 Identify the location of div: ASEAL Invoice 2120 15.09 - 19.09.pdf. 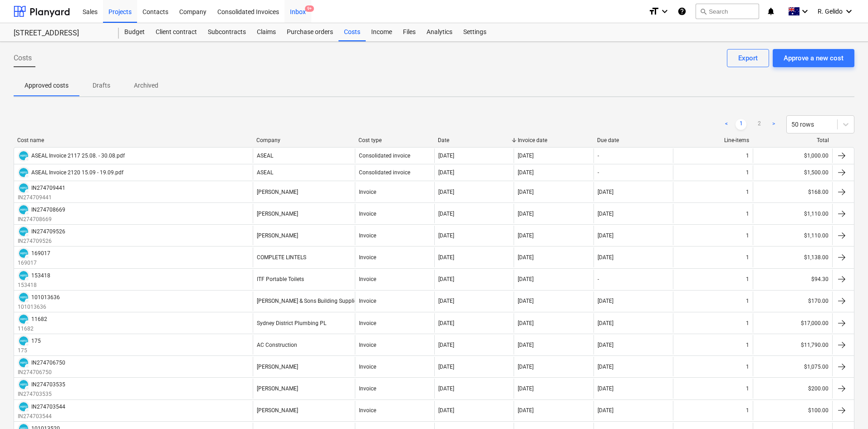
(77, 173).